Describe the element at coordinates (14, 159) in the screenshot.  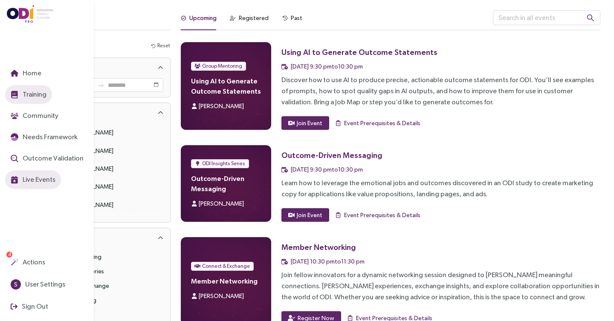
I see `img: Outcome Validation` at that location.